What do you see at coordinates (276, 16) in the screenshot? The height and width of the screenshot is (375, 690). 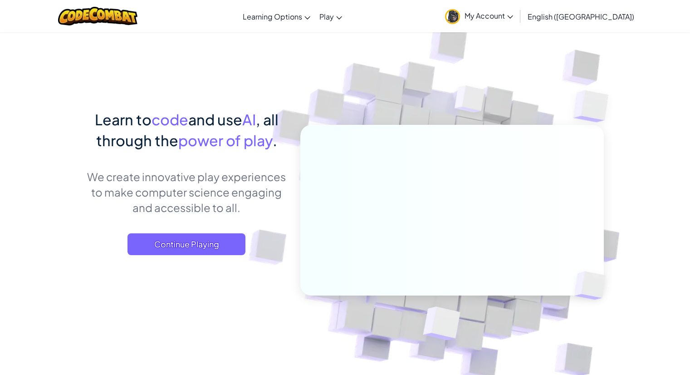 I see `a: Learning Options` at bounding box center [276, 16].